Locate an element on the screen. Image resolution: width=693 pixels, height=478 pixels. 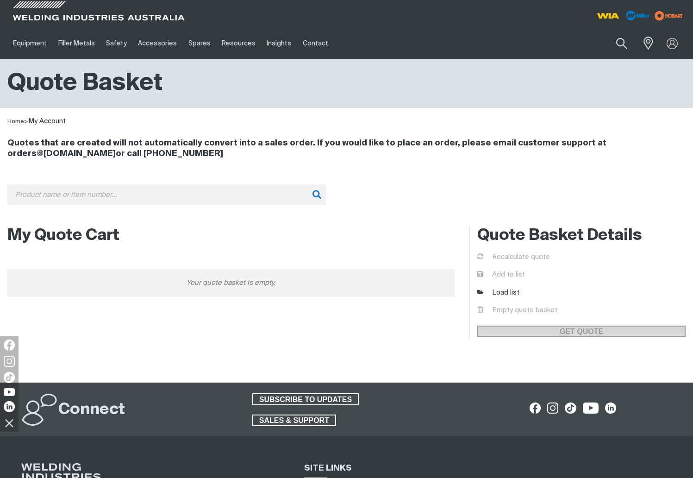
img: Facebook is located at coordinates (9, 345).